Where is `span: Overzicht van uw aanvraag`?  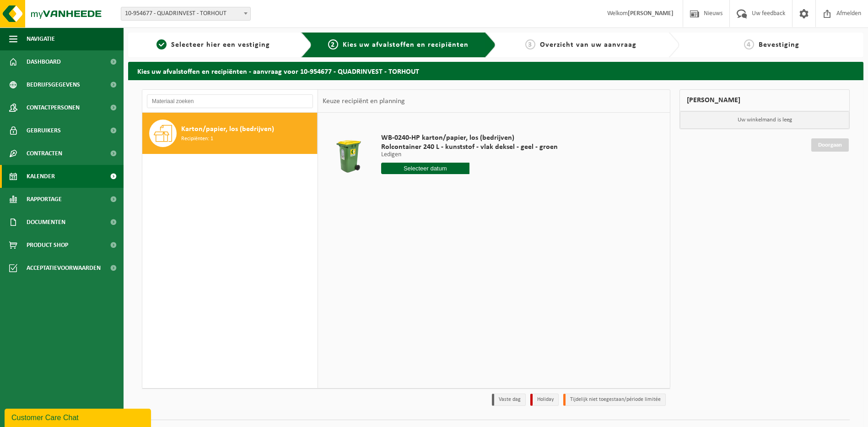
span: Overzicht van uw aanvraag is located at coordinates (588, 45).